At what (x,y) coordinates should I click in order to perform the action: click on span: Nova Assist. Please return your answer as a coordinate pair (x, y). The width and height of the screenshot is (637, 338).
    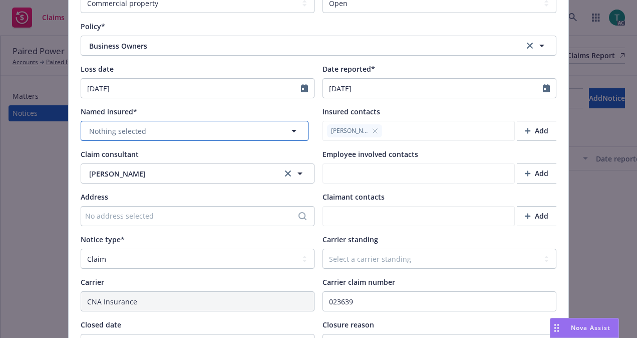
    Looking at the image, I should click on (591, 327).